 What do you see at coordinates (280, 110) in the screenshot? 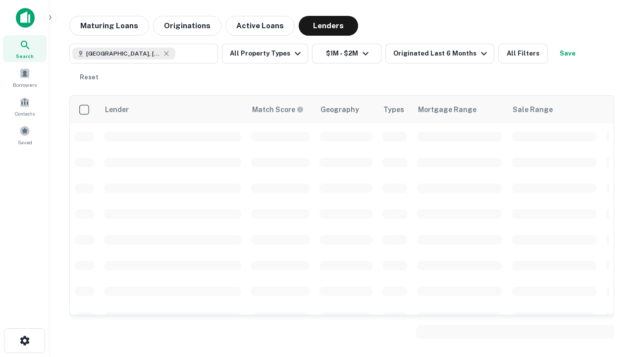
I see `th: Capitalize uses an advanced AI algorithm to match your search with the best lender. The match sco...` at bounding box center [280, 110].